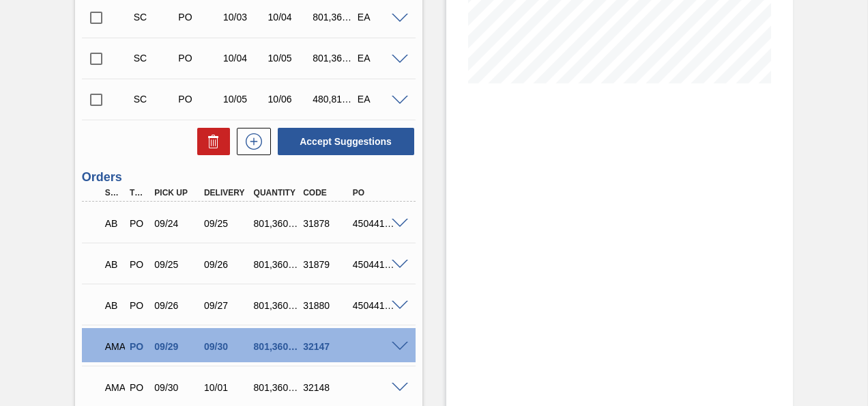 Image resolution: width=868 pixels, height=406 pixels. Describe the element at coordinates (289, 99) in the screenshot. I see `div: 10/06/2025` at that location.